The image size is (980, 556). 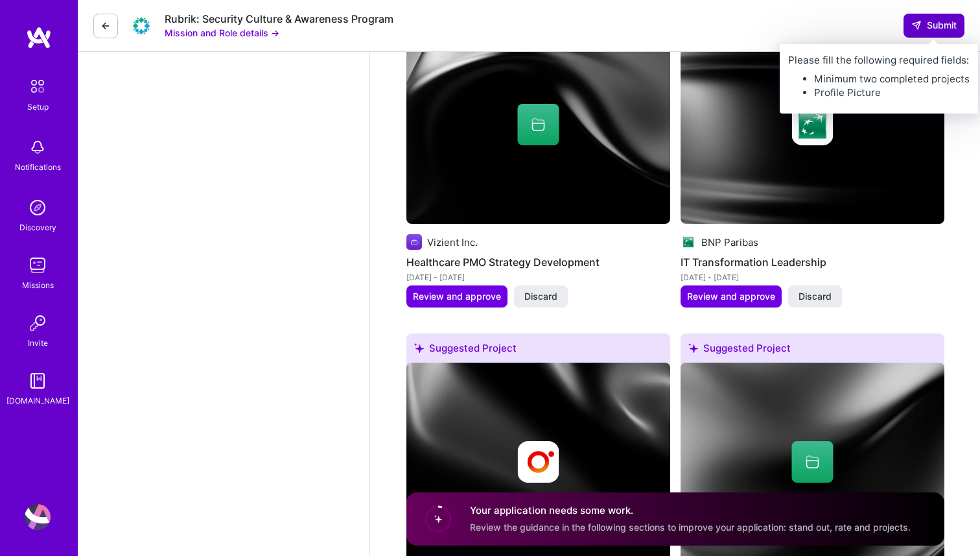 What do you see at coordinates (37, 86) in the screenshot?
I see `img: setup` at bounding box center [37, 86].